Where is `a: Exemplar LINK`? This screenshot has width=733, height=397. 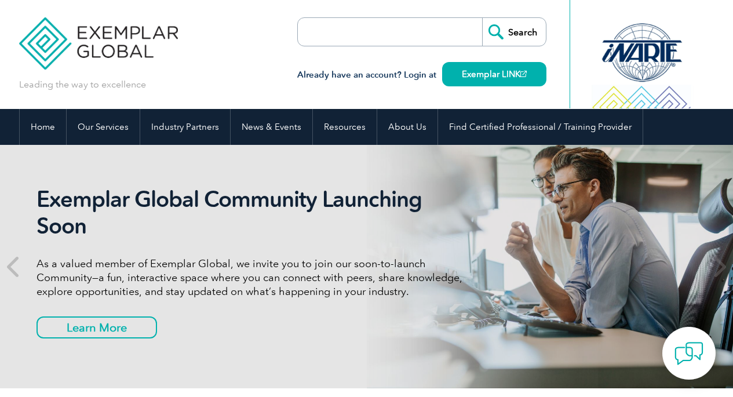 a: Exemplar LINK is located at coordinates (495, 74).